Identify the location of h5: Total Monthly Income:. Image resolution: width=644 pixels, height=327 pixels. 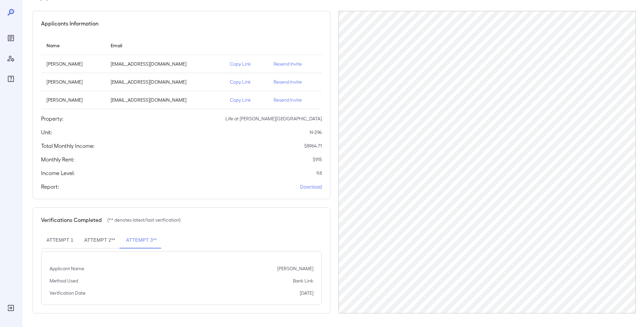
(68, 146).